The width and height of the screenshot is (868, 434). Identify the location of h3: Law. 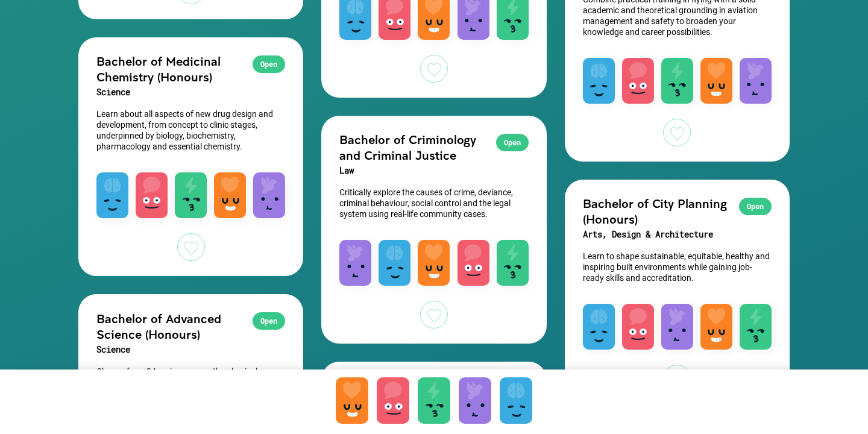
(434, 171).